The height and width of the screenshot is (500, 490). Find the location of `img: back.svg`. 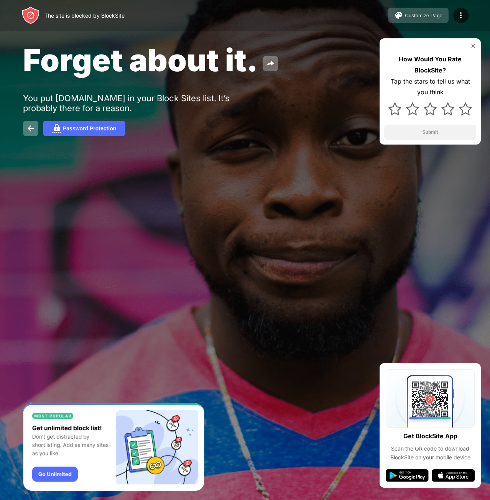

img: back.svg is located at coordinates (31, 129).